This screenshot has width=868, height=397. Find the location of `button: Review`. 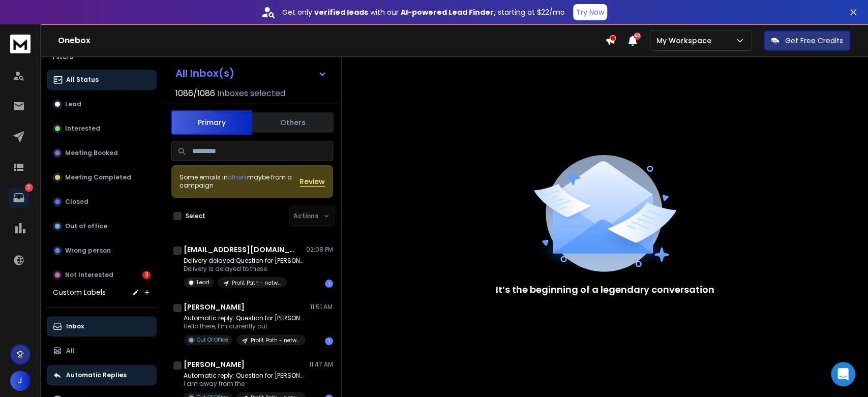

button: Review is located at coordinates (313, 182).